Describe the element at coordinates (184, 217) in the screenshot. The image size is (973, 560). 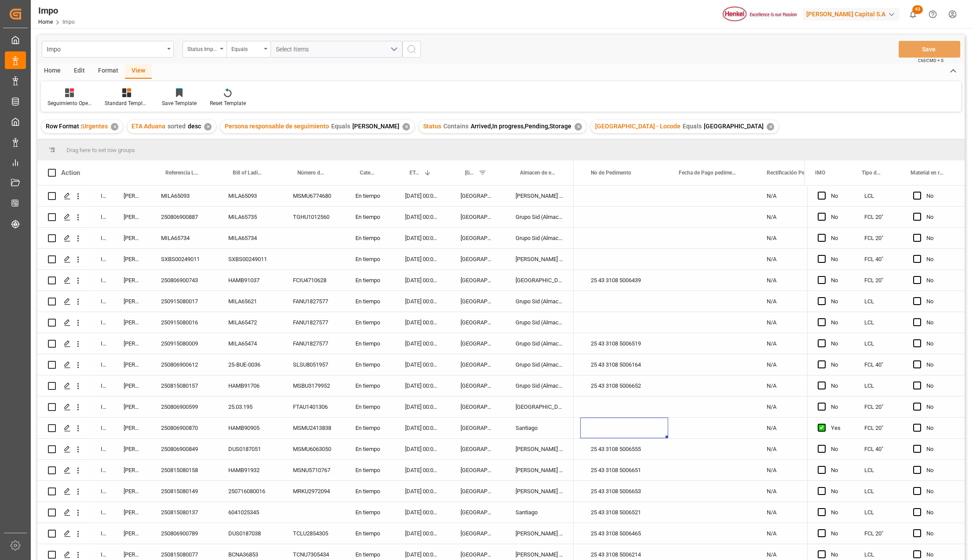
I see `div: 250806900887` at that location.